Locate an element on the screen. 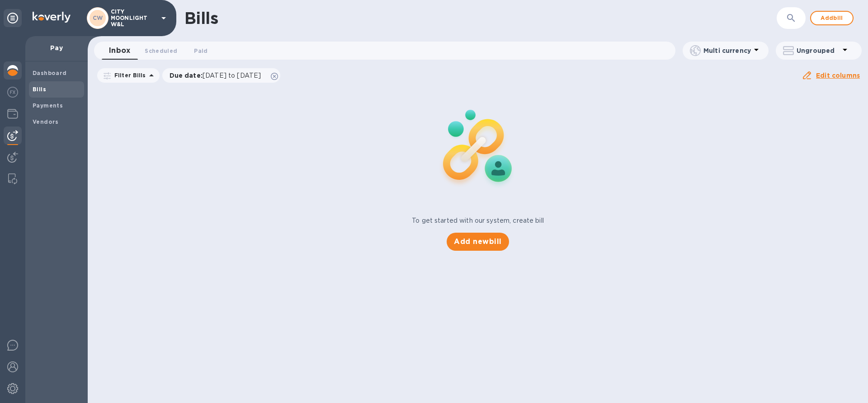 The image size is (868, 403). b: CW is located at coordinates (97, 18).